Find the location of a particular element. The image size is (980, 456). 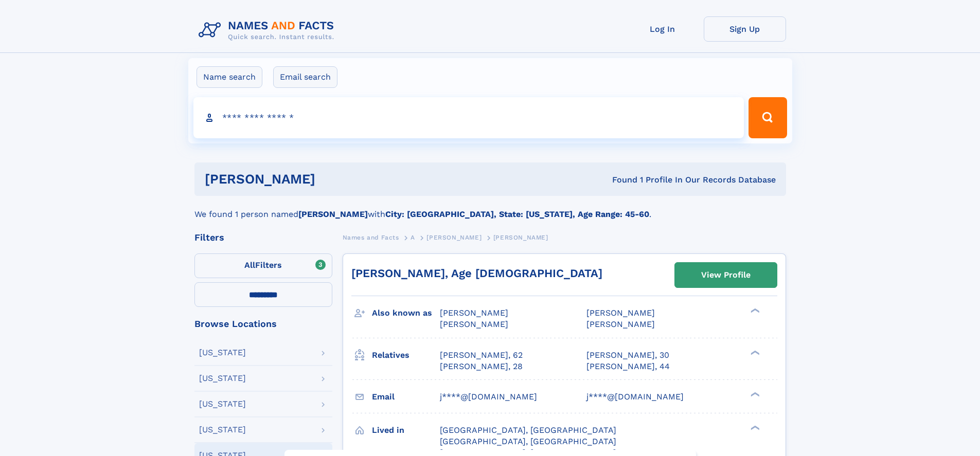

h3: Lived in is located at coordinates (406, 430).